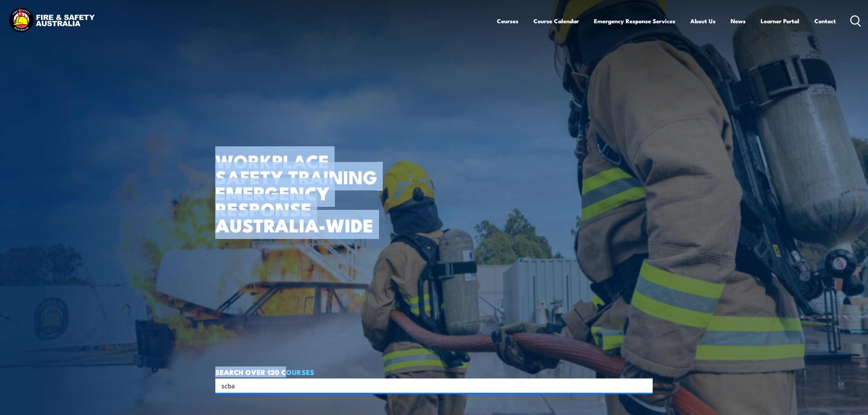  I want to click on a: Emergency Response Services, so click(634, 21).